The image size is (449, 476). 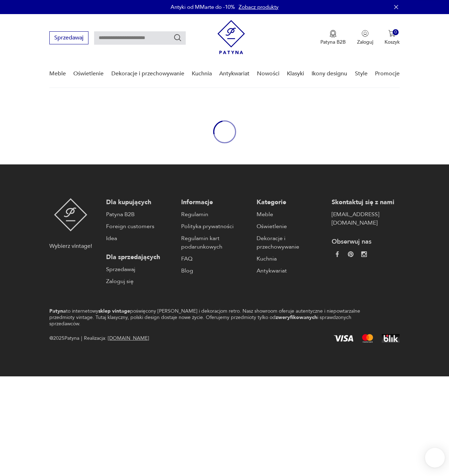 I want to click on a: FAQ, so click(x=215, y=259).